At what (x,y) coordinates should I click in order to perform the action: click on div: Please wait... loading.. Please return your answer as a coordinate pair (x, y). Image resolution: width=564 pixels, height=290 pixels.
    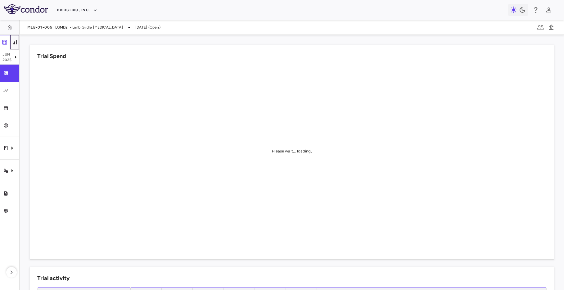
    Looking at the image, I should click on (292, 151).